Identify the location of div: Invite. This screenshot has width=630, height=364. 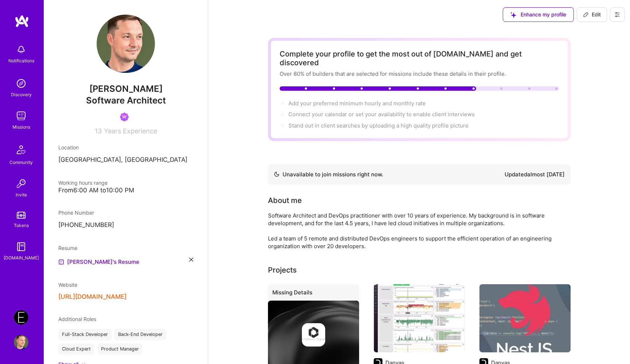
(21, 195).